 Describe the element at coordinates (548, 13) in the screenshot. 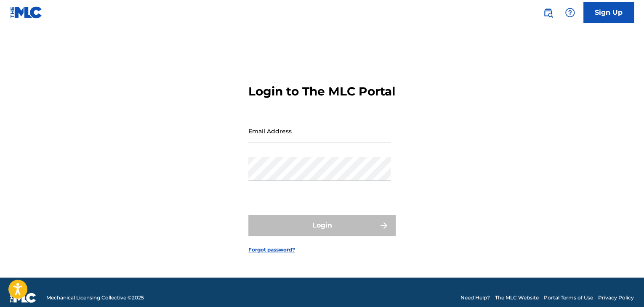

I see `img: search` at that location.